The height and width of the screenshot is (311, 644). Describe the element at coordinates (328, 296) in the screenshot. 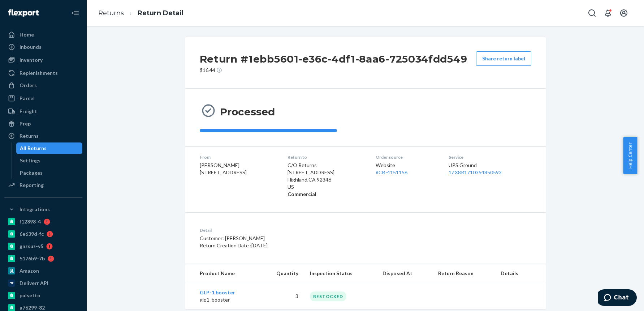

I see `div: RESTOCKED` at that location.